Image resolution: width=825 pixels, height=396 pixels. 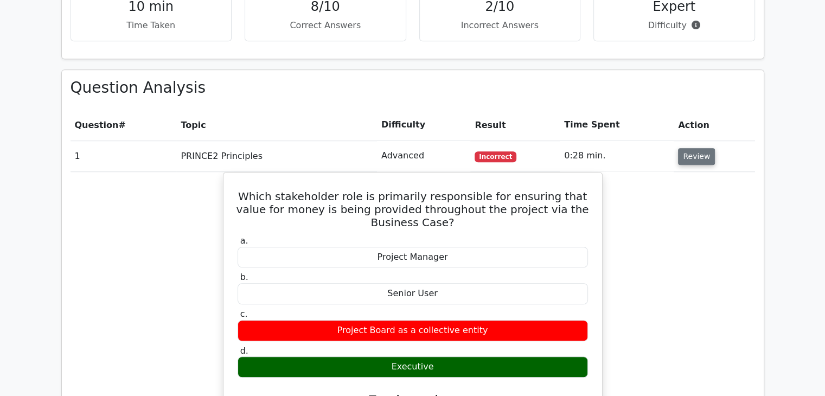 What do you see at coordinates (326, 25) in the screenshot?
I see `p: Correct Answers` at bounding box center [326, 25].